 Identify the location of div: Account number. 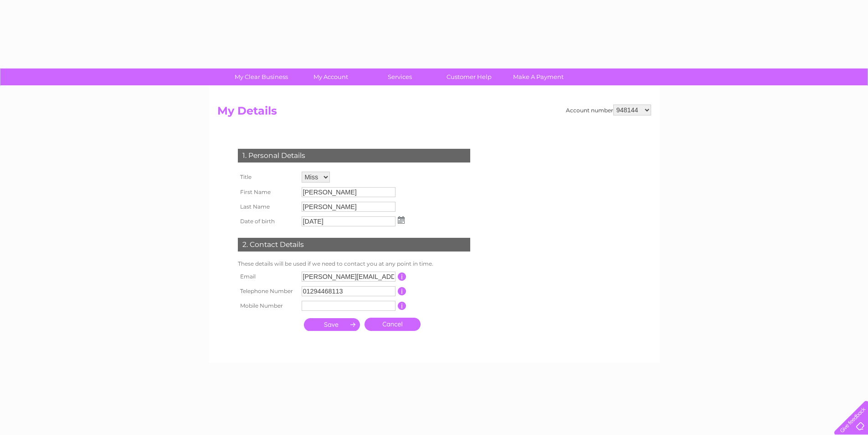
(609, 110).